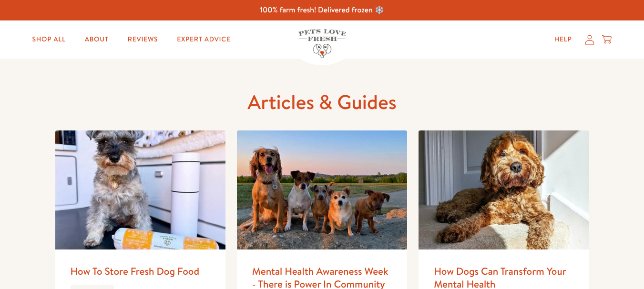 Image resolution: width=644 pixels, height=289 pixels. I want to click on a: Expert Advice, so click(203, 40).